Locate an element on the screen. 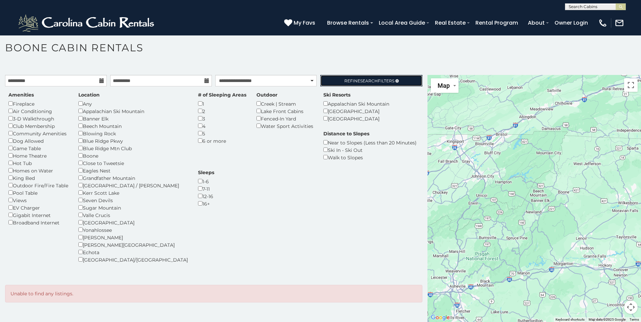 This screenshot has width=641, height=322. div: 1 is located at coordinates (222, 104).